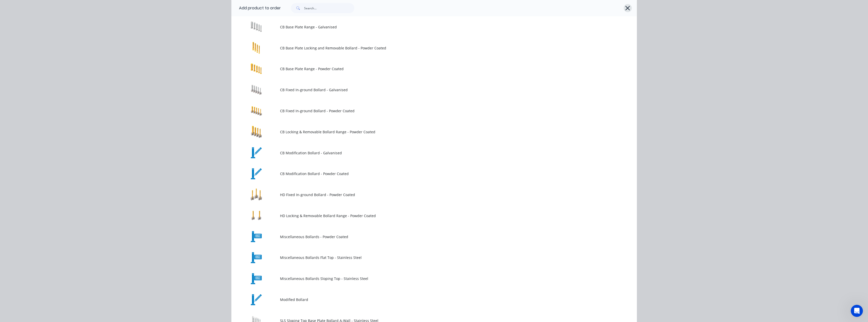 The image size is (868, 322). What do you see at coordinates (423, 174) in the screenshot?
I see `span: CB Modification Bollard - Powder Coated` at bounding box center [423, 174].